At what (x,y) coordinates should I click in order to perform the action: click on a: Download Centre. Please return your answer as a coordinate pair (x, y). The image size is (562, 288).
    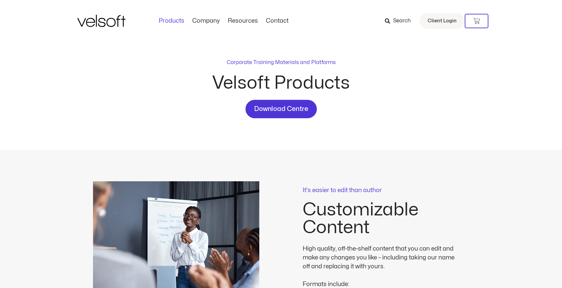
    Looking at the image, I should click on (281, 109).